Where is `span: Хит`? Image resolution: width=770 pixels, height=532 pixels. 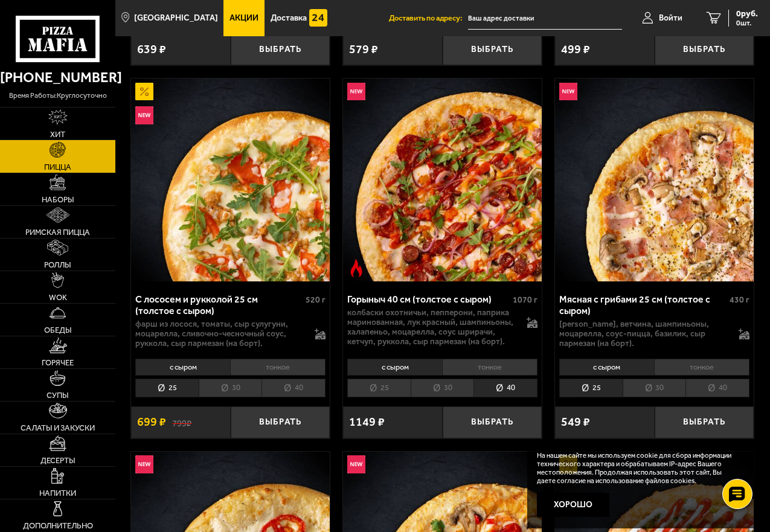
span: Хит is located at coordinates (58, 134).